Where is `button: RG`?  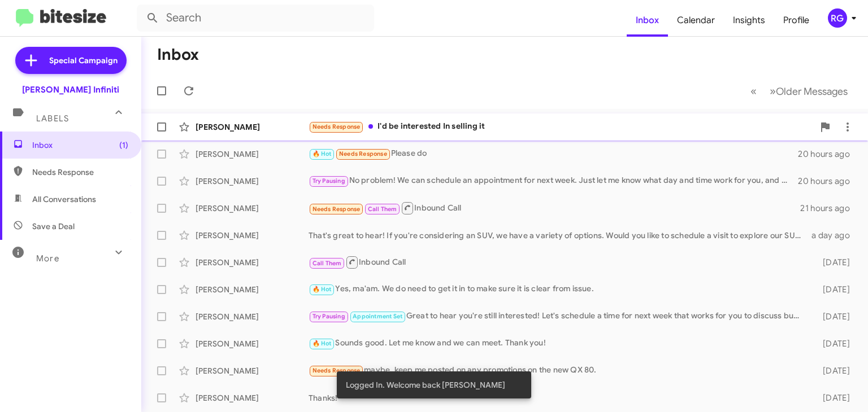
button: RG is located at coordinates (837, 18).